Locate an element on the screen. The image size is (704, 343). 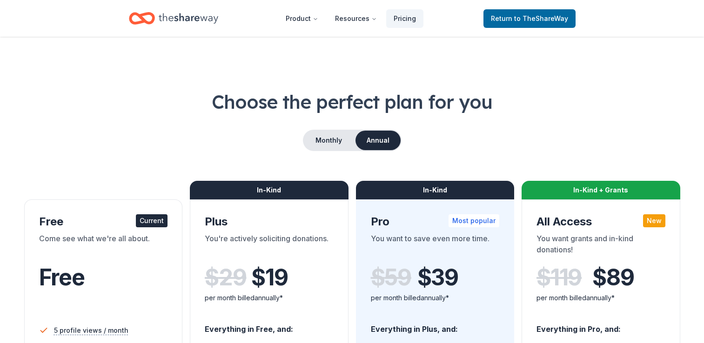
button: Monthly is located at coordinates (328, 140).